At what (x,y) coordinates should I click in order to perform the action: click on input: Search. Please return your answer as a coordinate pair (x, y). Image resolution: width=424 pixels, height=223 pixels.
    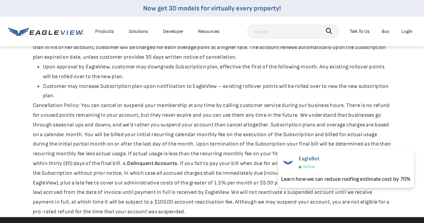
    Looking at the image, I should click on (293, 32).